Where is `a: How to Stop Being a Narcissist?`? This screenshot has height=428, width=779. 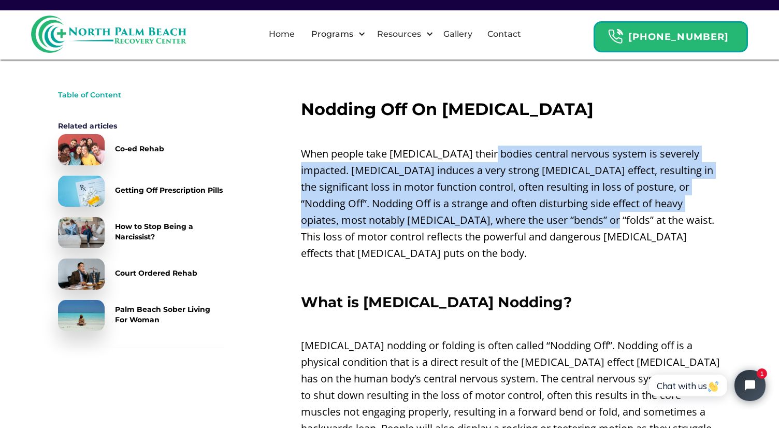 a: How to Stop Being a Narcissist? is located at coordinates (141, 233).